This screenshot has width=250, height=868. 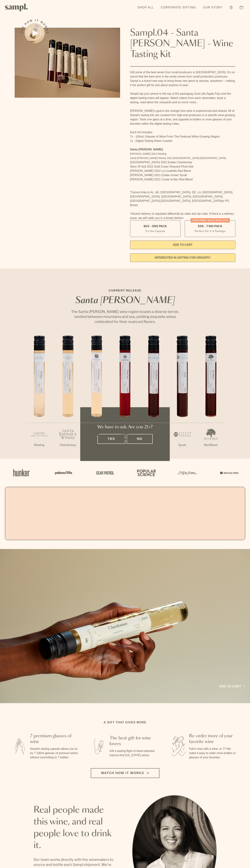 I want to click on p: Pinot Noir, so click(x=125, y=445).